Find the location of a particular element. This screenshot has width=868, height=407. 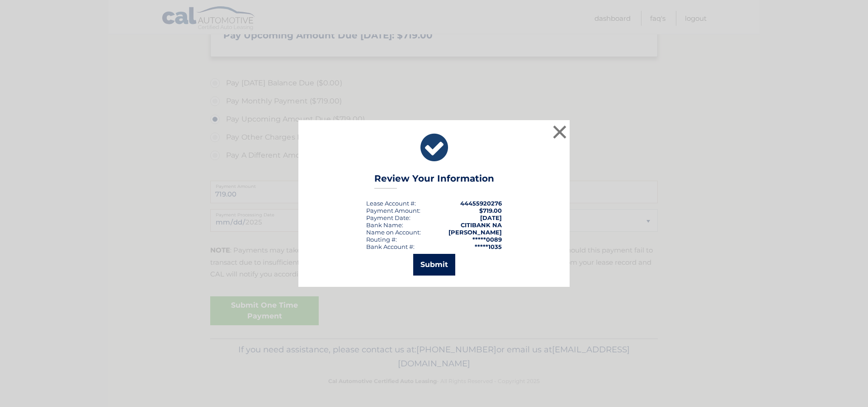

strong: CITIBANK NA is located at coordinates (481, 225).